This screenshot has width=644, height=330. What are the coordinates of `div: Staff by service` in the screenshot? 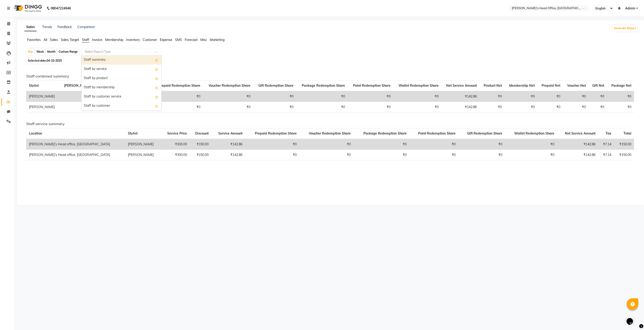 It's located at (122, 69).